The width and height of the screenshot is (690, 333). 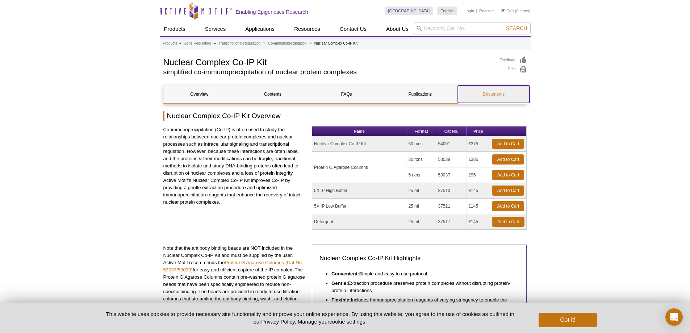 I want to click on a: Protein G Agarose Columns (Cat No. 53037/53039), so click(x=233, y=266).